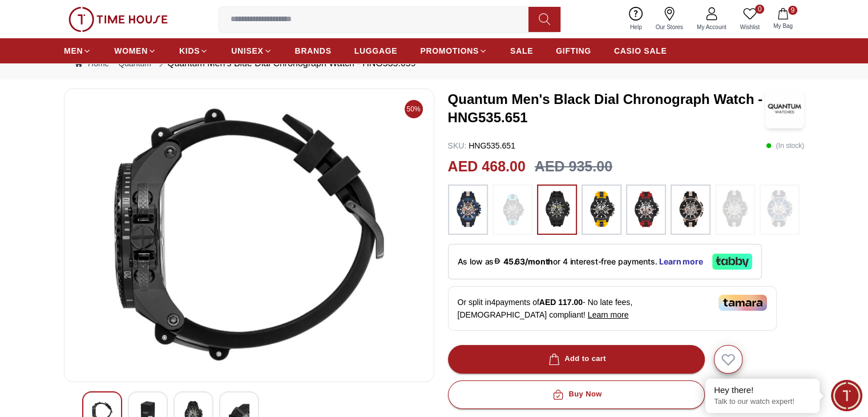 The image size is (868, 417). What do you see at coordinates (636, 26) in the screenshot?
I see `span: Help` at bounding box center [636, 26].